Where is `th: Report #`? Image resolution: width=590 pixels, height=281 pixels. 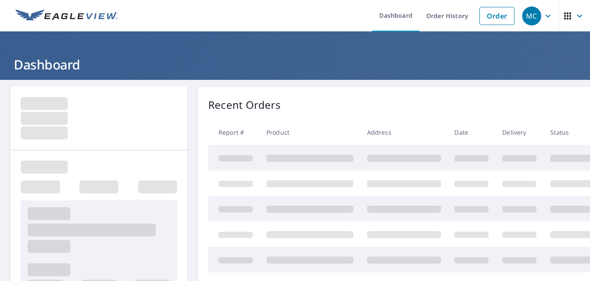
th: Report # is located at coordinates (234, 132).